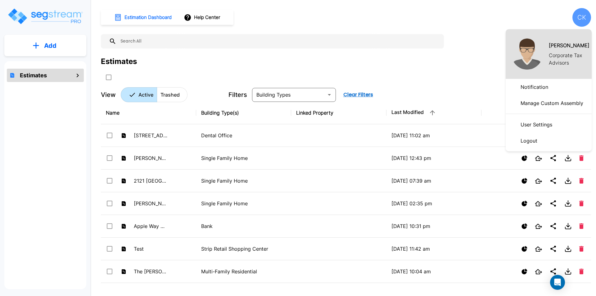  Describe the element at coordinates (558, 282) in the screenshot. I see `div: Open Intercom Messenger` at that location.